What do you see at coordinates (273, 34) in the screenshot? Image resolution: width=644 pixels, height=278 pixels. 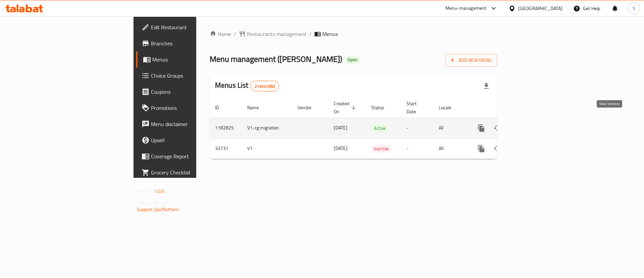 I see `a: Restaurants management` at bounding box center [273, 34].